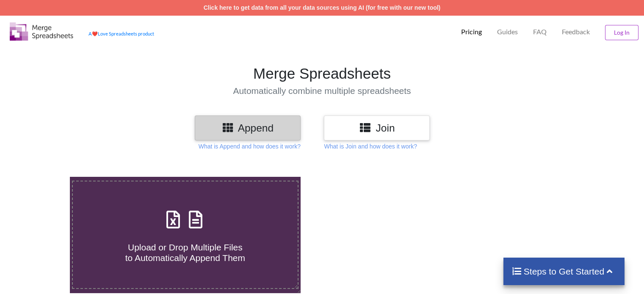  What do you see at coordinates (95, 34) in the screenshot?
I see `span: heart` at bounding box center [95, 34].